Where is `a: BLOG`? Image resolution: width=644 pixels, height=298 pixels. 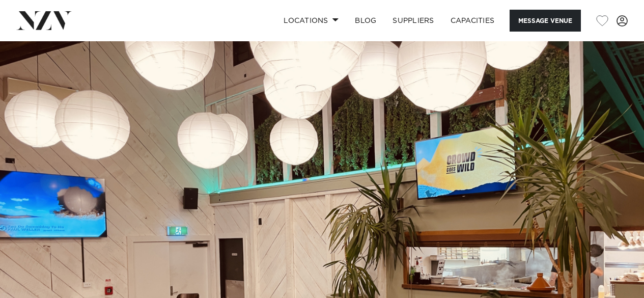 a: BLOG is located at coordinates (365, 20).